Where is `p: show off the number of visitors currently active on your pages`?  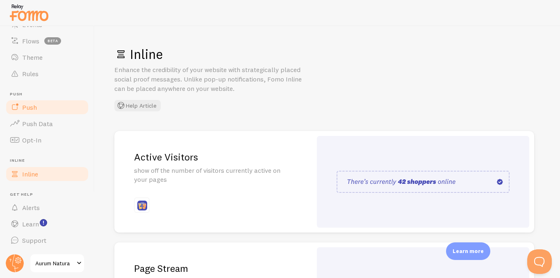 p: show off the number of visitors currently active on your pages is located at coordinates (213, 175).